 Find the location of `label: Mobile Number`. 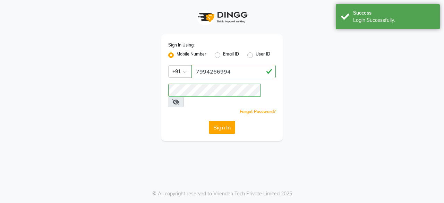

label: Mobile Number is located at coordinates (192, 55).